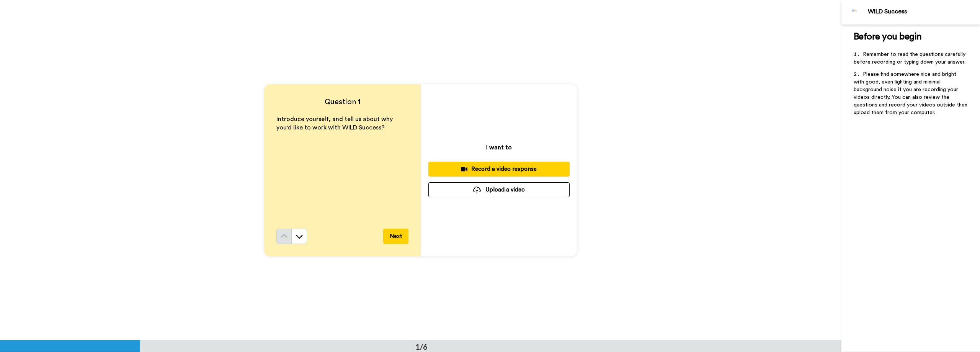 This screenshot has height=352, width=980. Describe the element at coordinates (335, 123) in the screenshot. I see `span: Introduce yourself, and tell us about why you'd like to work with WILD Success?` at that location.